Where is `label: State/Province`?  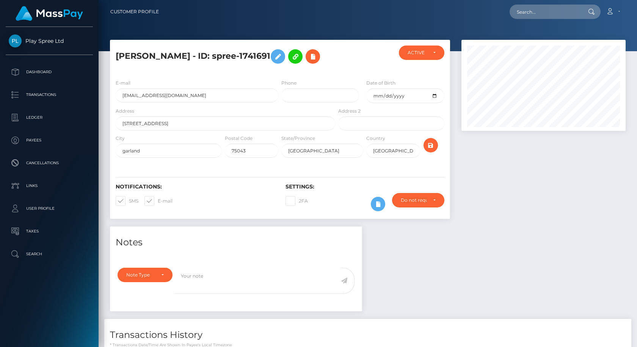 label: State/Province is located at coordinates (298, 138).